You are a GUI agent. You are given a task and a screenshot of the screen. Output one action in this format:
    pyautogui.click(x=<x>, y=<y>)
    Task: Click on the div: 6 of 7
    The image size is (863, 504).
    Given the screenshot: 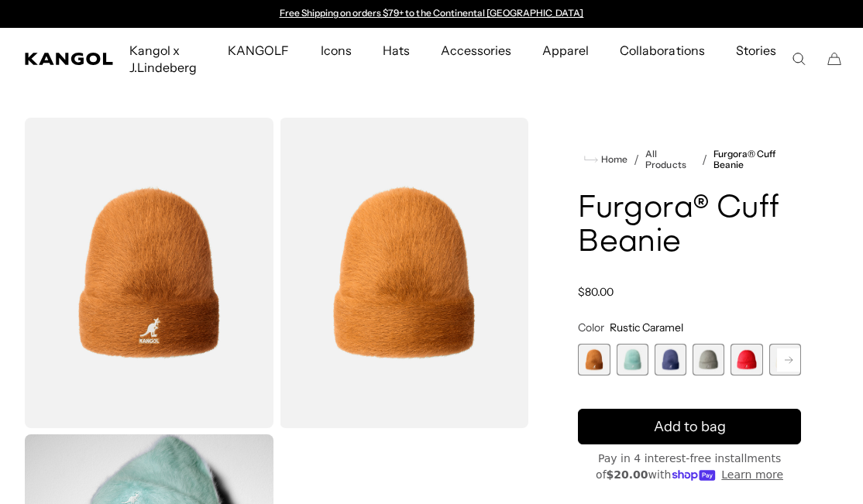 What is the action you would take?
    pyautogui.click(x=785, y=360)
    